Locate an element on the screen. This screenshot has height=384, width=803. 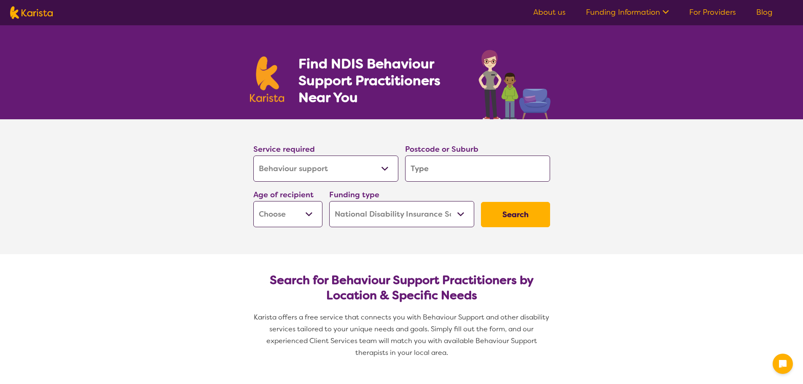
p: Karista offers a free service that connects you with Behaviour Support and other disability servi... is located at coordinates (402, 335).